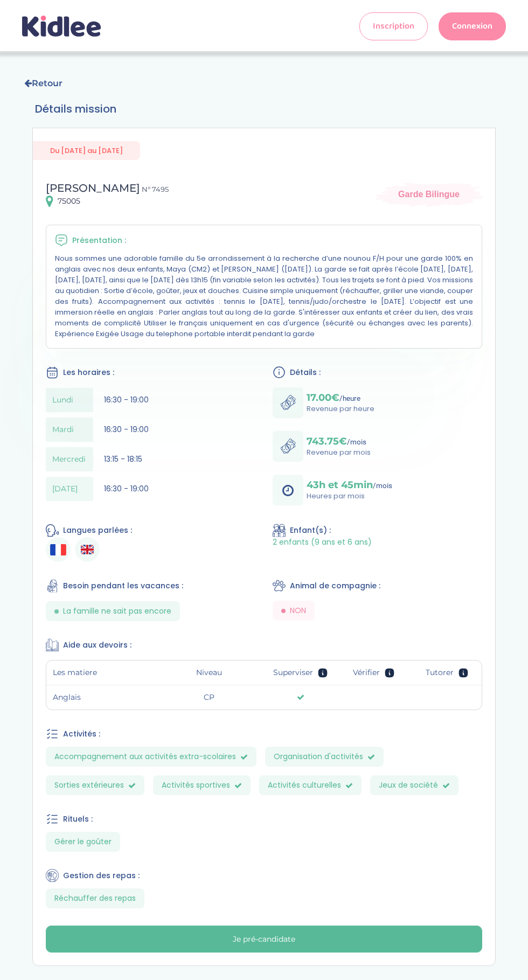 The width and height of the screenshot is (528, 980). I want to click on span: Aide aux devoirs :, so click(97, 645).